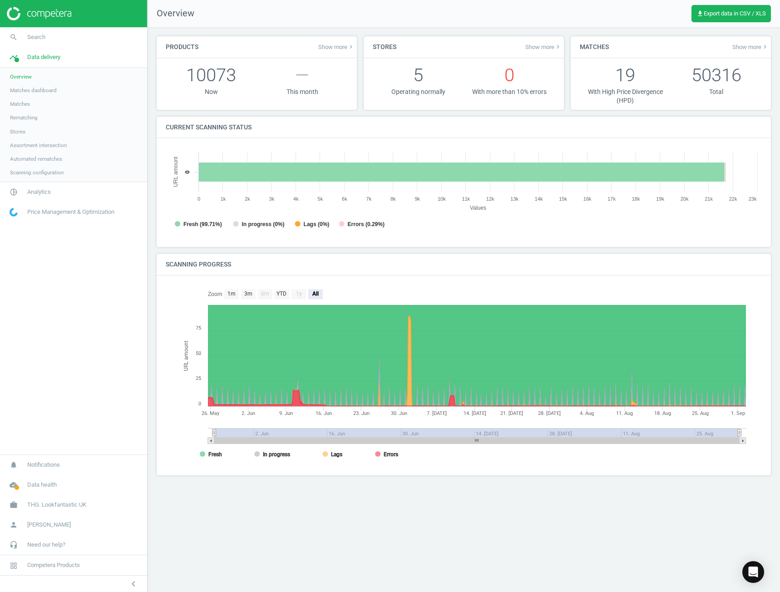 The width and height of the screenshot is (780, 592). I want to click on button: chevron_left, so click(133, 584).